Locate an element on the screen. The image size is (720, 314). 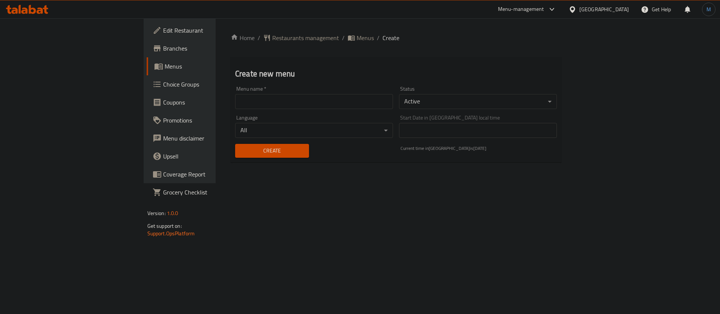
a: Coverage Report is located at coordinates (205, 174).